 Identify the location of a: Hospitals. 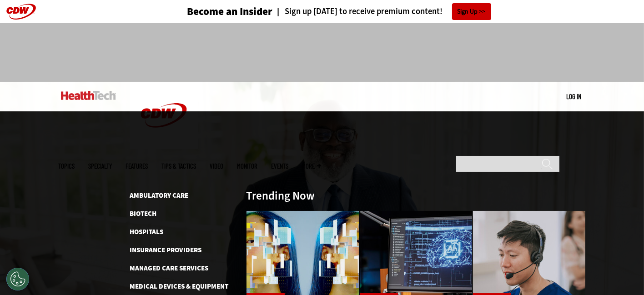
(147, 231).